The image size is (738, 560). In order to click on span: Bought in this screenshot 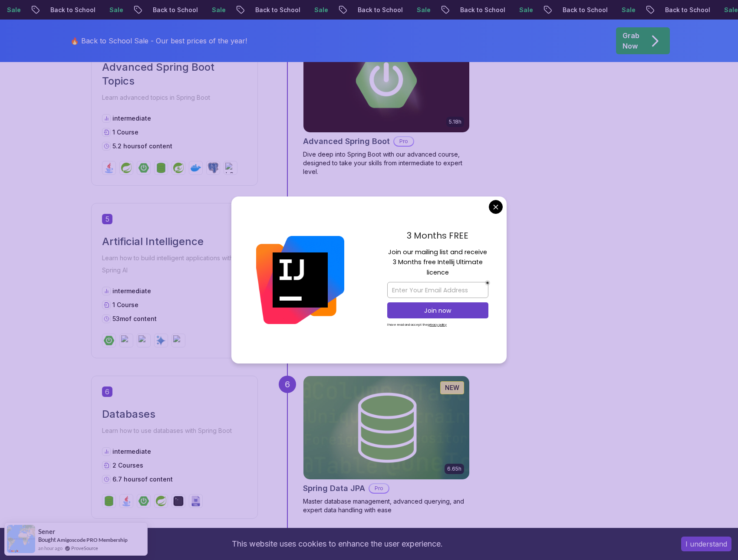, I will do `click(47, 539)`.